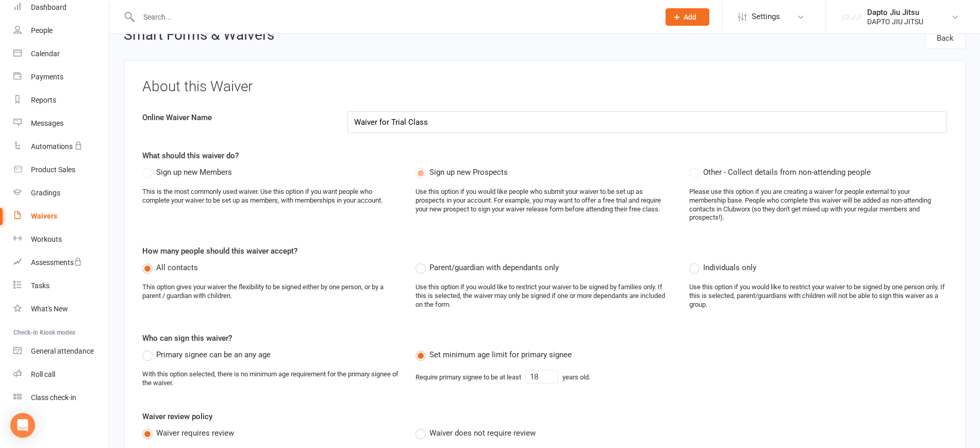  Describe the element at coordinates (271, 197) in the screenshot. I see `div: This is the most commonly used waiver. Use this option if you want people who complete your waive...` at that location.